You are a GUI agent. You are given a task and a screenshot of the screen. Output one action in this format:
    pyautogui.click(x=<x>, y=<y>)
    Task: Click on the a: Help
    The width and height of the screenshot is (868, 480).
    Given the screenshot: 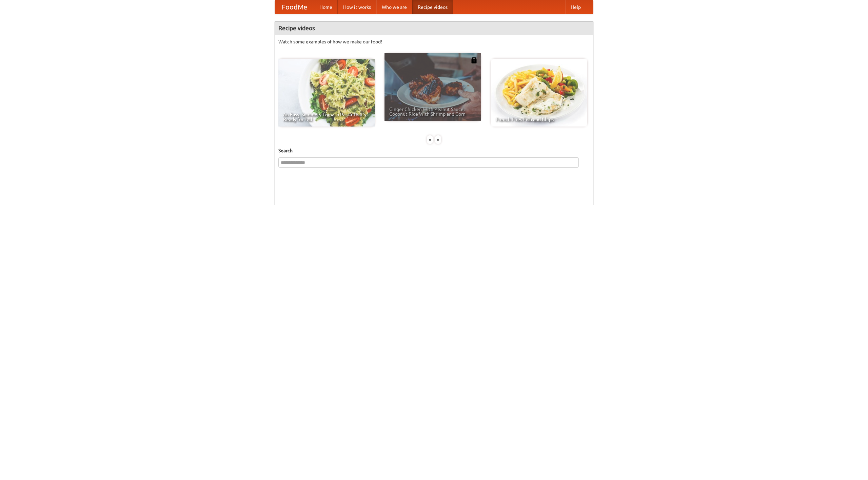 What is the action you would take?
    pyautogui.click(x=576, y=7)
    